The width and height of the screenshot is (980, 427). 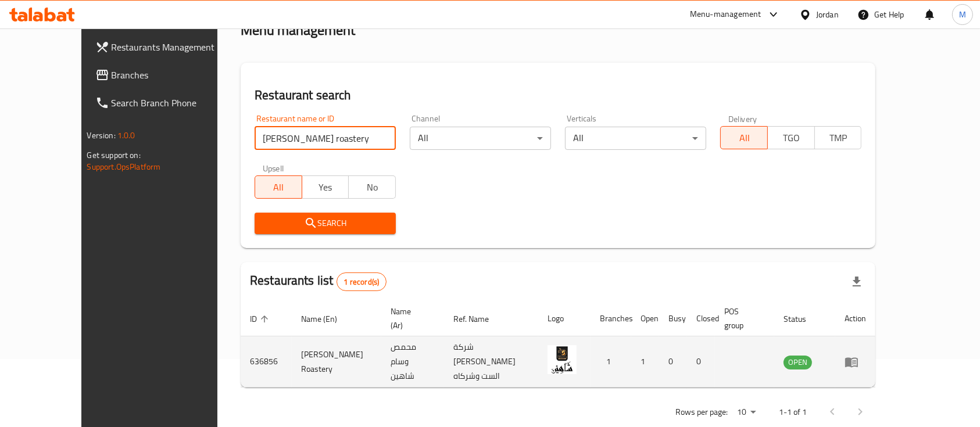 I want to click on table: enhanced table, so click(x=558, y=344).